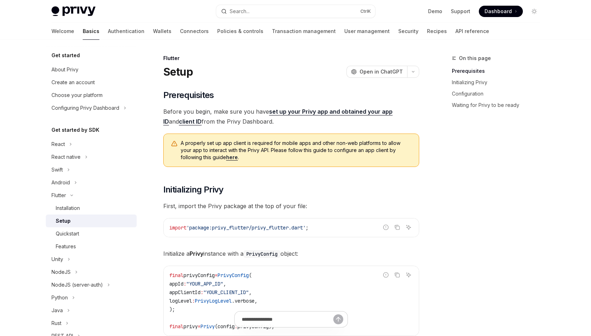 The width and height of the screenshot is (591, 336). Describe the element at coordinates (75, 130) in the screenshot. I see `h5: Get started by SDK` at that location.